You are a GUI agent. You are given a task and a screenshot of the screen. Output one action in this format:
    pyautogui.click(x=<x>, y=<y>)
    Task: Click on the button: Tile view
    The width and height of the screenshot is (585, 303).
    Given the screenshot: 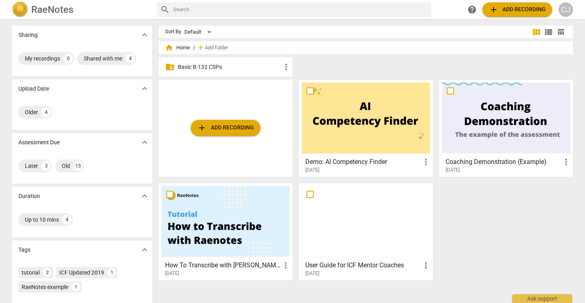 What is the action you would take?
    pyautogui.click(x=537, y=32)
    